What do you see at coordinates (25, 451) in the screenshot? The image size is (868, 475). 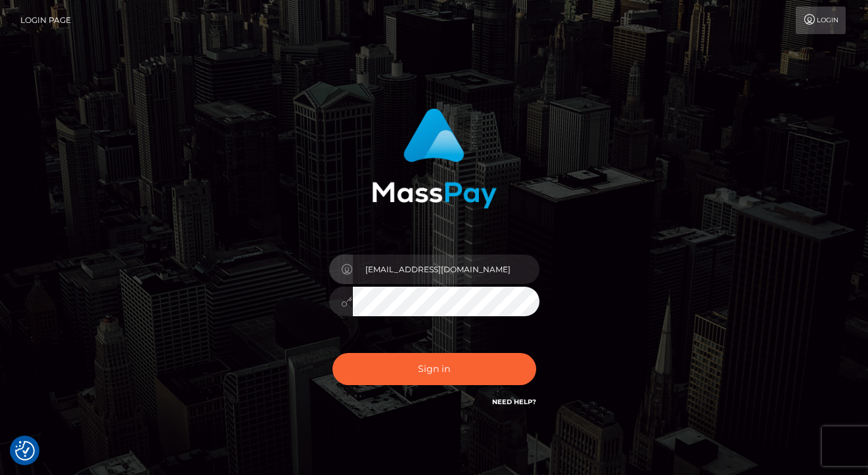 I see `img: Revisit consent button` at bounding box center [25, 451].